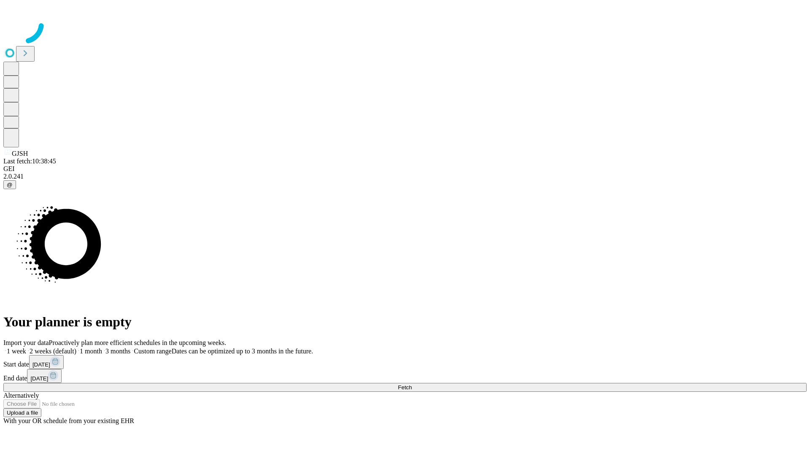  Describe the element at coordinates (405, 376) in the screenshot. I see `div: End date` at that location.